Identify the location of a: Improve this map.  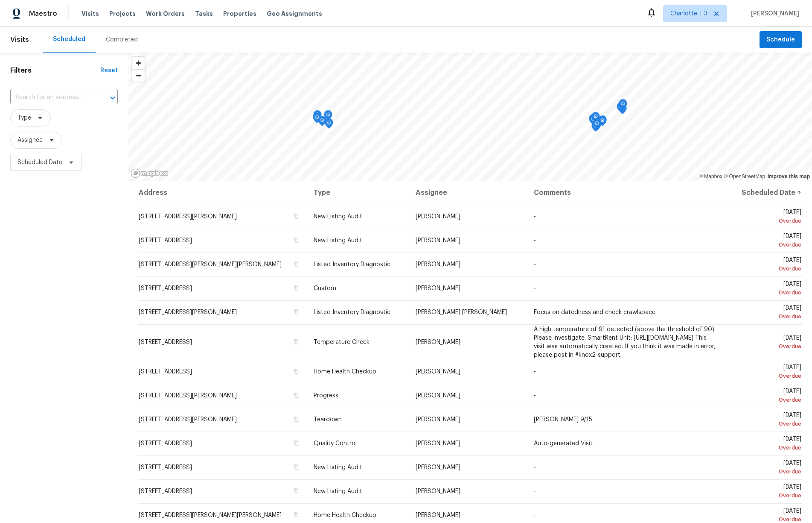
(789, 176).